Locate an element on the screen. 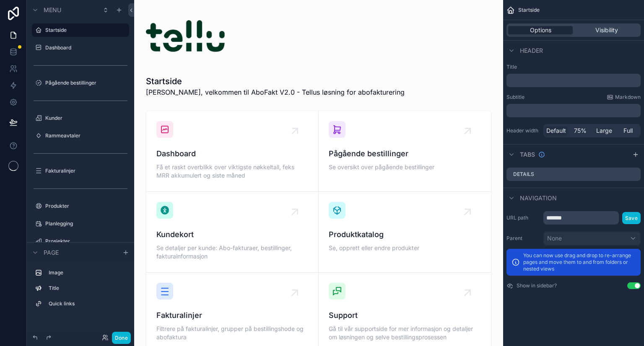 This screenshot has width=644, height=346. a: Markdown is located at coordinates (624, 97).